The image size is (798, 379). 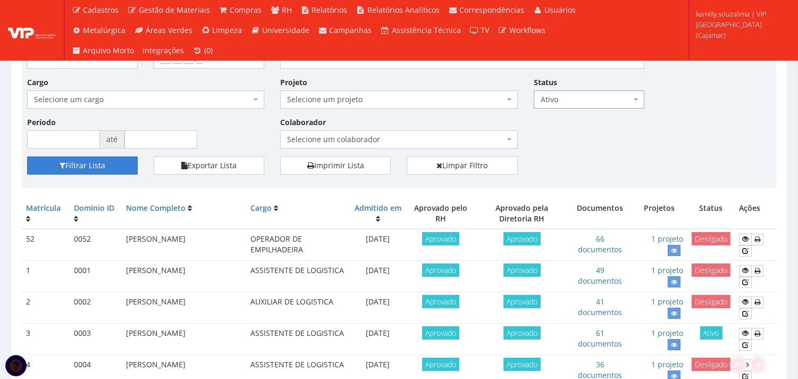 I want to click on th: Aprovado pelo RH, so click(x=441, y=213).